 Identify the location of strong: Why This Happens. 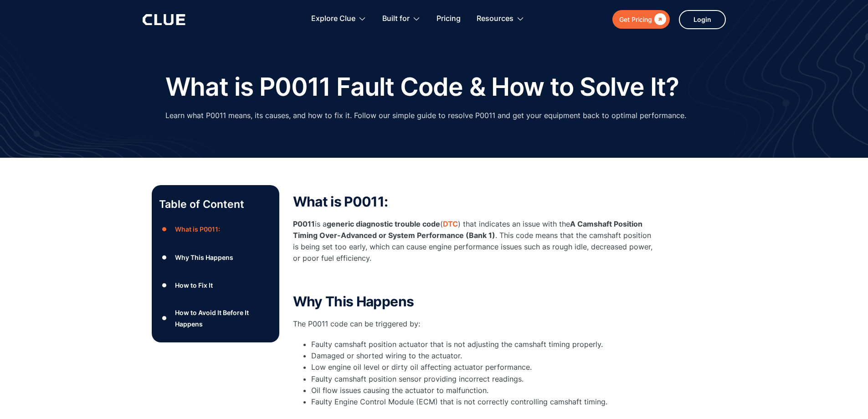
(354, 302).